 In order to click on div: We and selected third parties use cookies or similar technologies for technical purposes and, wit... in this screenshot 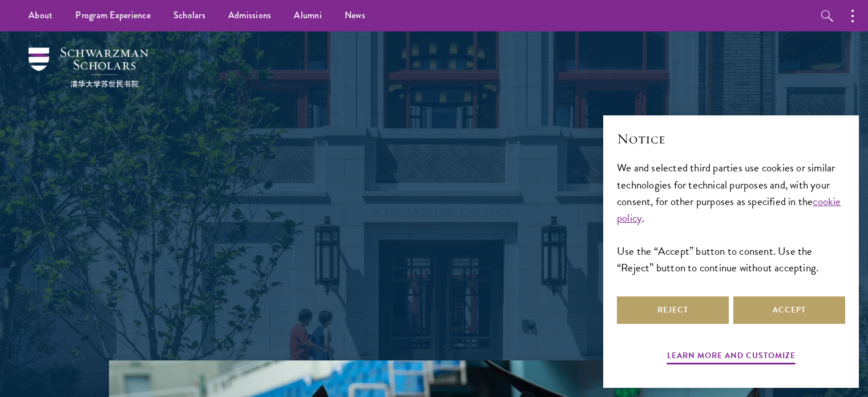, I will do `click(731, 217)`.